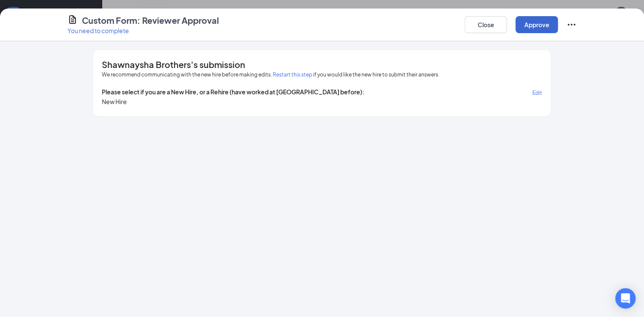 The image size is (644, 317). Describe the element at coordinates (537, 24) in the screenshot. I see `button: Approve` at that location.